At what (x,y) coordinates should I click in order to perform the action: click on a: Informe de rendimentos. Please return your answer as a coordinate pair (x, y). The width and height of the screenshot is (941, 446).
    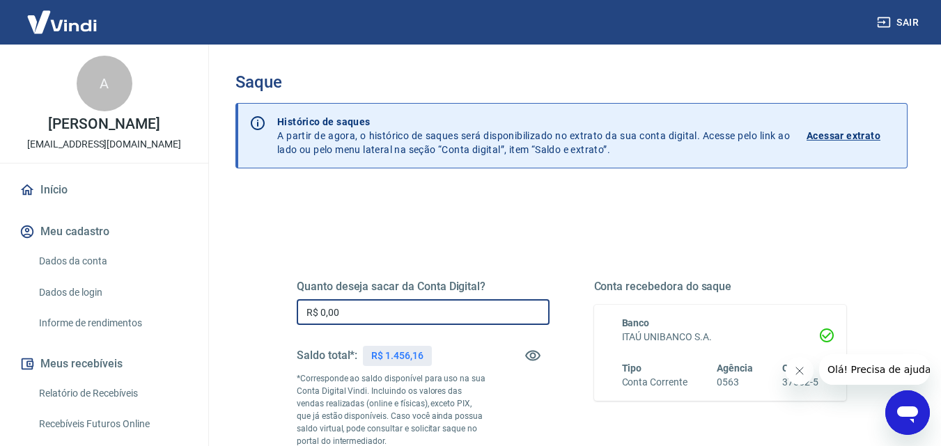
    Looking at the image, I should click on (112, 323).